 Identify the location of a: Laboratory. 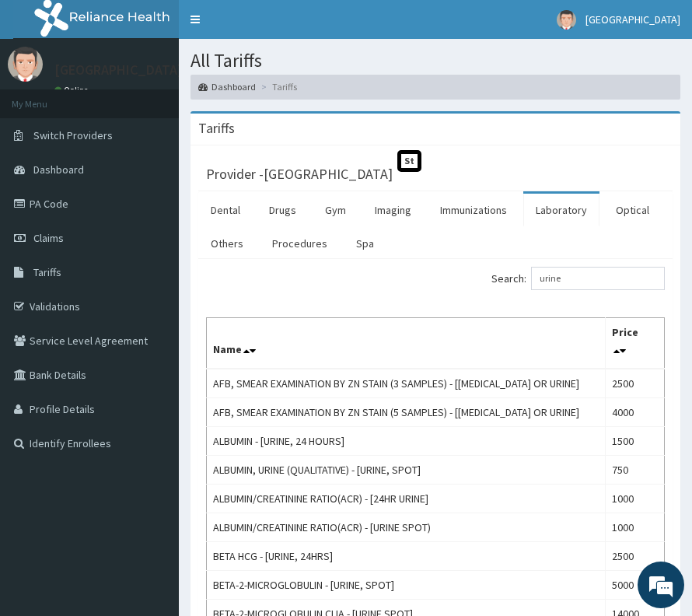
(562, 210).